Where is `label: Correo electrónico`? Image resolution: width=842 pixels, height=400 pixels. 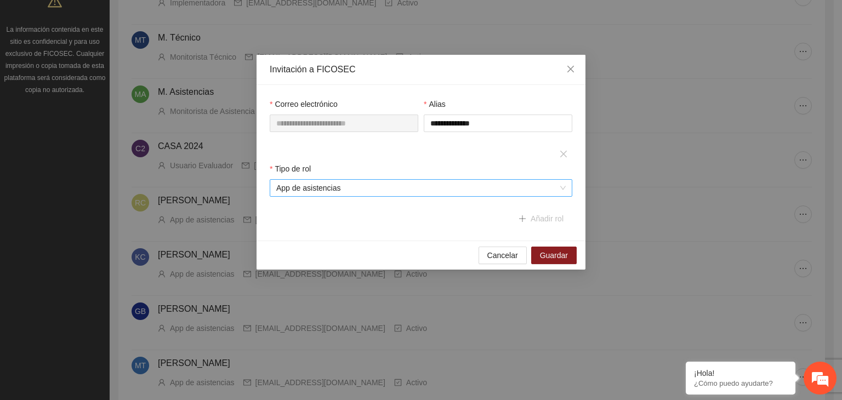 label: Correo electrónico is located at coordinates (304, 104).